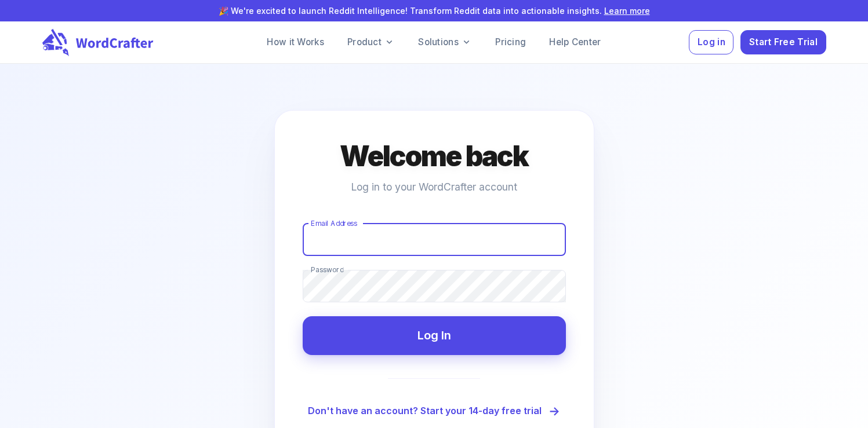  What do you see at coordinates (444, 42) in the screenshot?
I see `a: Solutions` at bounding box center [444, 42].